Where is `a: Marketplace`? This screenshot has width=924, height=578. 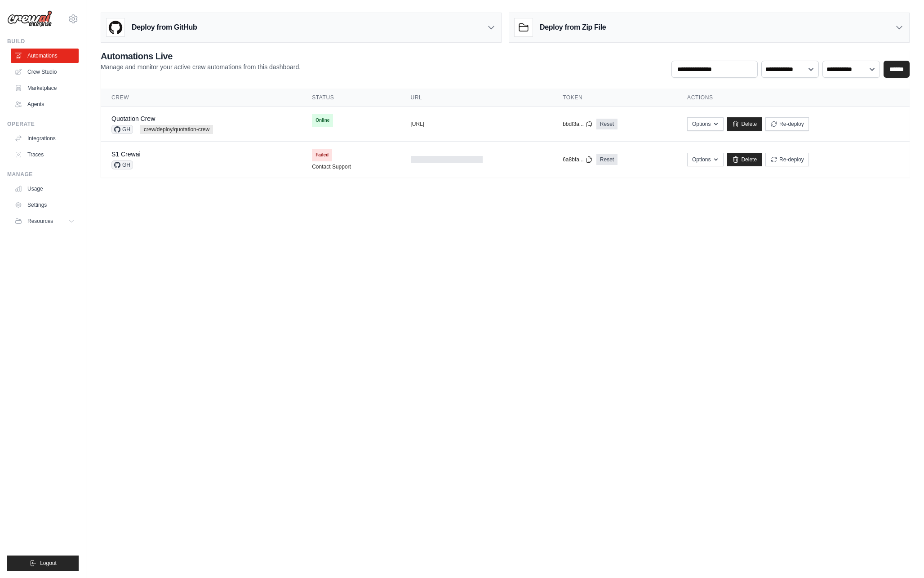
a: Marketplace is located at coordinates (45, 89).